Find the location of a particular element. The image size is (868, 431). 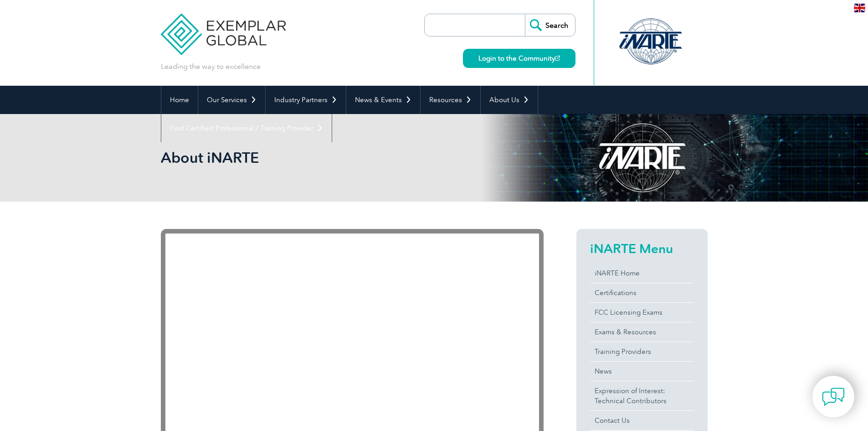

a: Find Certified Professional / Training Provider is located at coordinates (247, 128).